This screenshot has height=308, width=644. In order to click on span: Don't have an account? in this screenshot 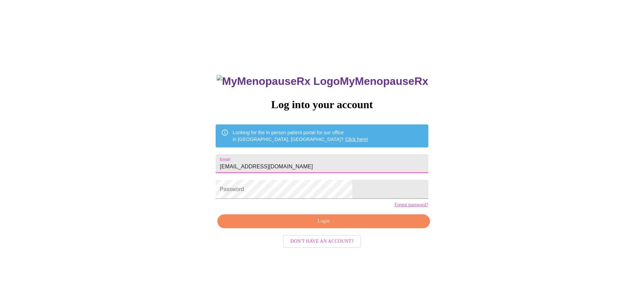, I will do `click(322, 242)`.